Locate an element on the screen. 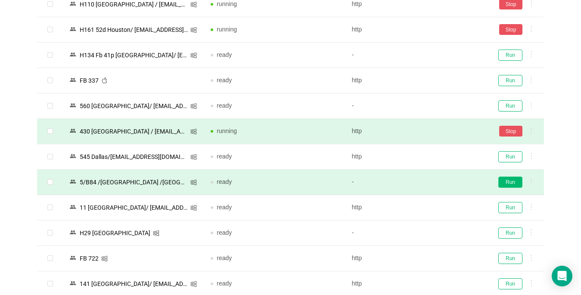 The height and width of the screenshot is (295, 581). div: Open Intercom Messenger is located at coordinates (562, 276).